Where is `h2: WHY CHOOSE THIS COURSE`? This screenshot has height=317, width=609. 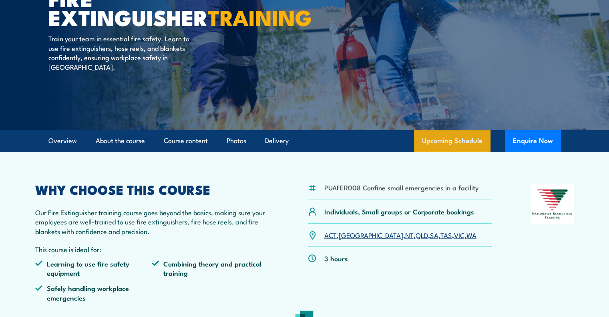
h2: WHY CHOOSE THIS COURSE is located at coordinates (152, 189).